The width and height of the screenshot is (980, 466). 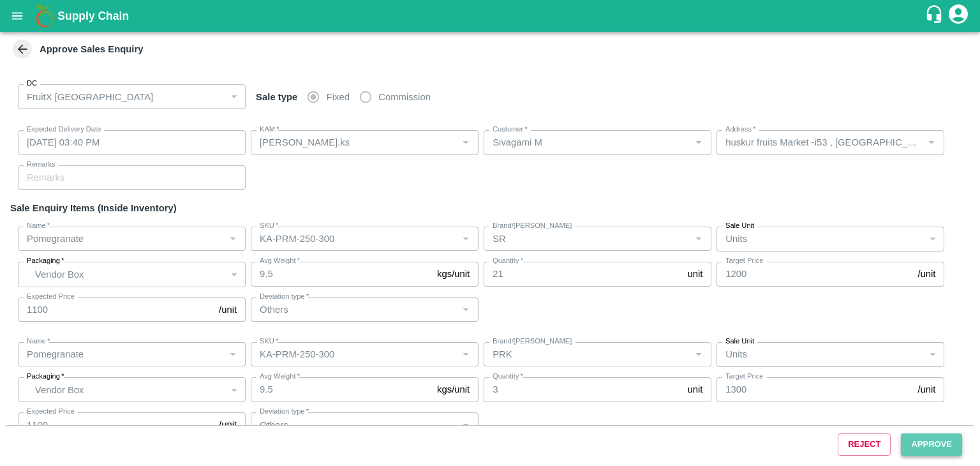 I want to click on strong: Approve Sales Enquiry, so click(x=91, y=49).